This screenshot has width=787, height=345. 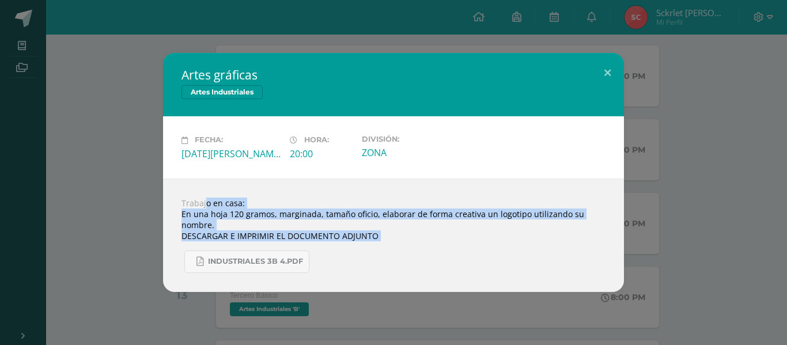 I want to click on span: Hora:, so click(x=316, y=140).